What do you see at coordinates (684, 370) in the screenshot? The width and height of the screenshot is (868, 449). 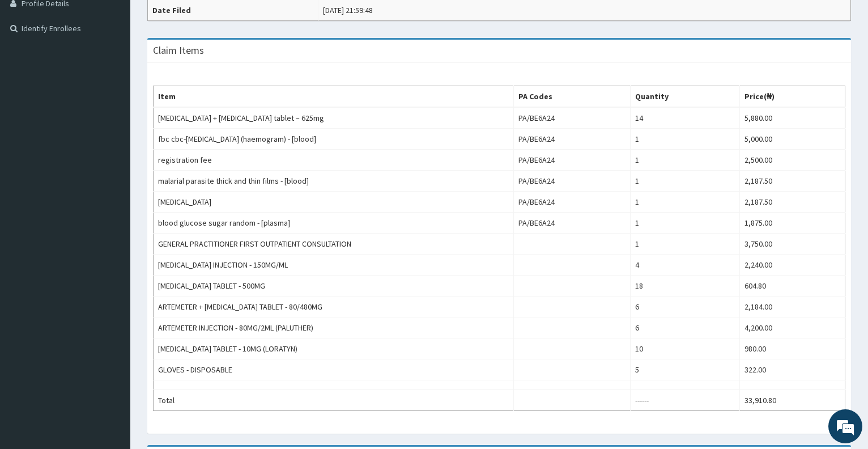 I see `td: 5` at bounding box center [684, 370].